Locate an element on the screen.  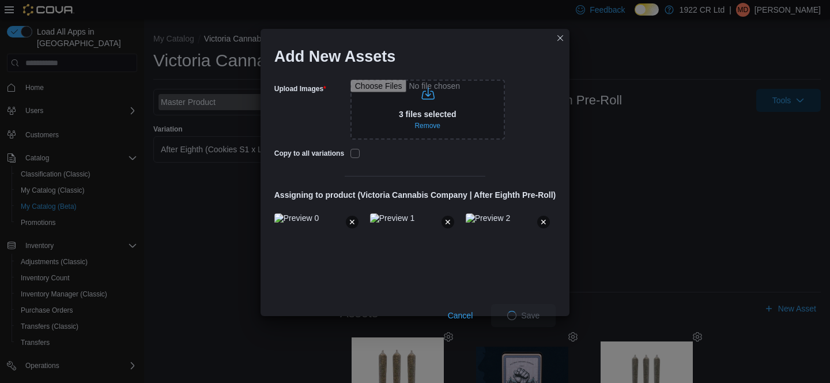
button: LoadingSave is located at coordinates (524, 315).